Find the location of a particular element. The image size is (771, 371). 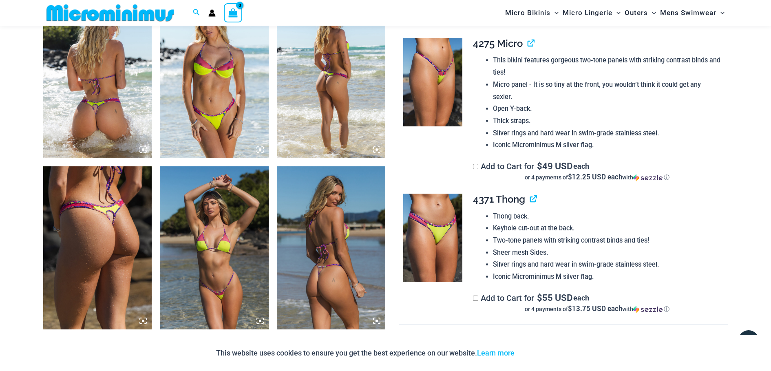

img: Coastal Bliss Leopard Sunset 4371 Thong Bikini is located at coordinates (97, 248).